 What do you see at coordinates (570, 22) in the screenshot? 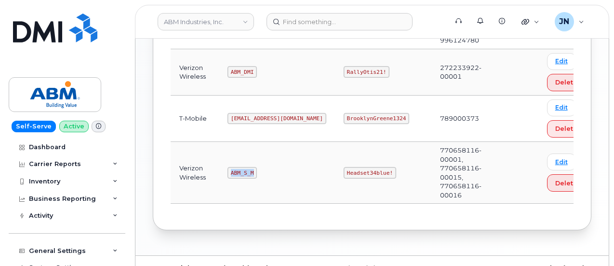
I see `div: Joe Nguyen Jr.` at bounding box center [570, 22].